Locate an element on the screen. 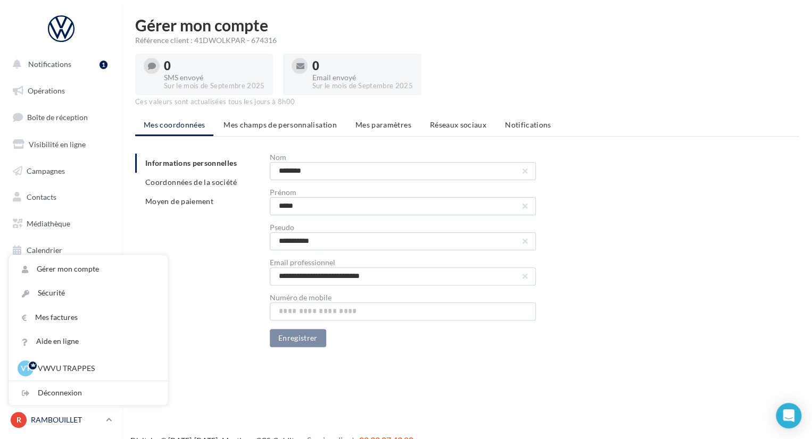 The height and width of the screenshot is (439, 812). span: Réseaux sociaux is located at coordinates (458, 124).